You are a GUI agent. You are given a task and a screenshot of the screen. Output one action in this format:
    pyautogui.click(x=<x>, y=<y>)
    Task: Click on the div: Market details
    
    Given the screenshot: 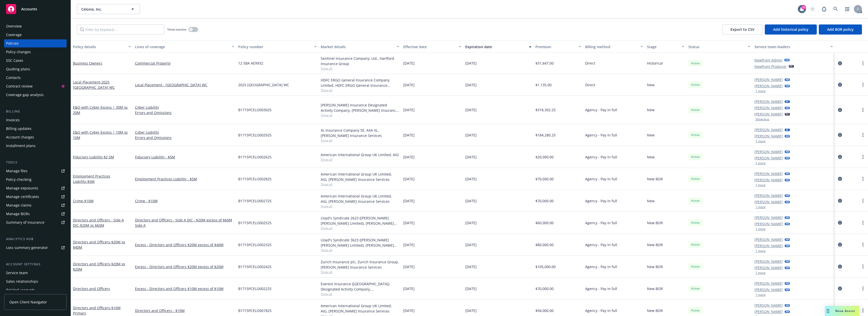 What is the action you would take?
    pyautogui.click(x=357, y=46)
    